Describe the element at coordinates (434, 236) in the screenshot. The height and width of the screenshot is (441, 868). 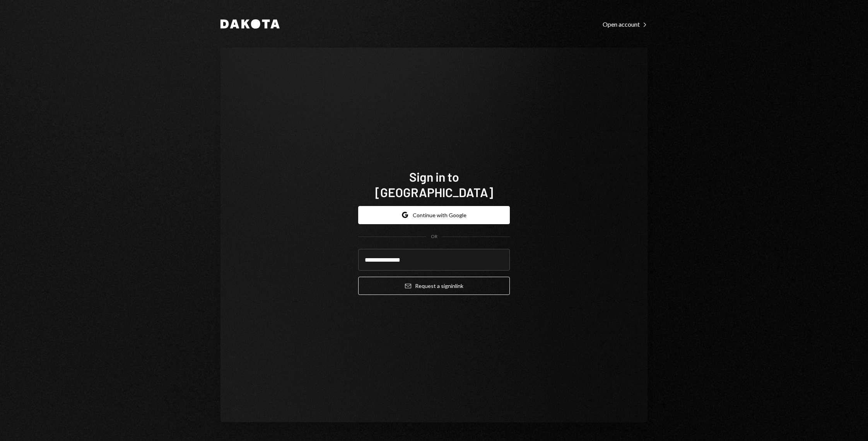
I see `div: OR` at that location.